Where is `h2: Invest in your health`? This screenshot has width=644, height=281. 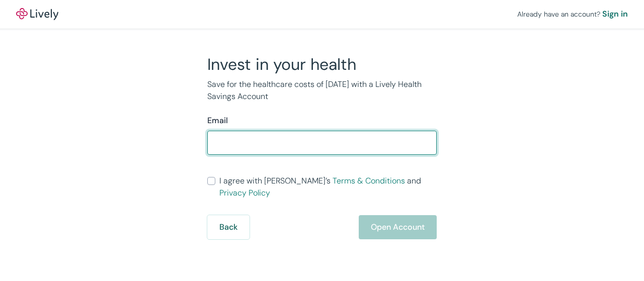
h2: Invest in your health is located at coordinates (322, 65).